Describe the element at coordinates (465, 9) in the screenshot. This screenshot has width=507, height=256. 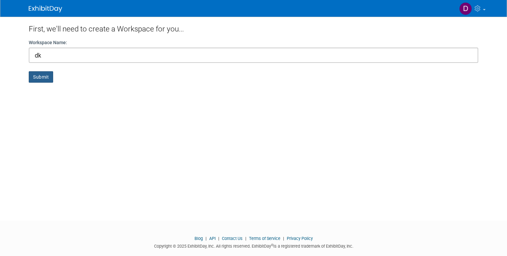
I see `img: dakota jackson` at that location.